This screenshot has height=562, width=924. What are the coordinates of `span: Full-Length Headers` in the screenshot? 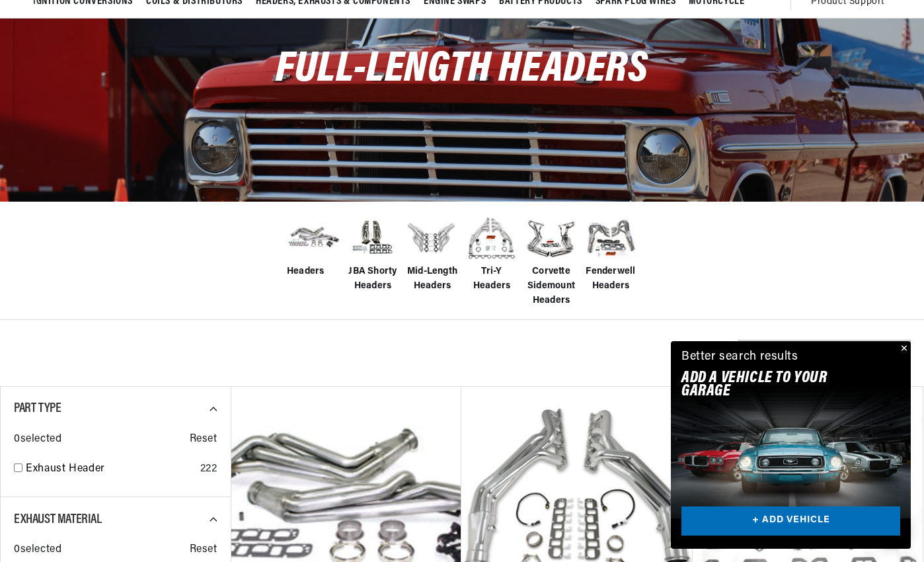 It's located at (461, 70).